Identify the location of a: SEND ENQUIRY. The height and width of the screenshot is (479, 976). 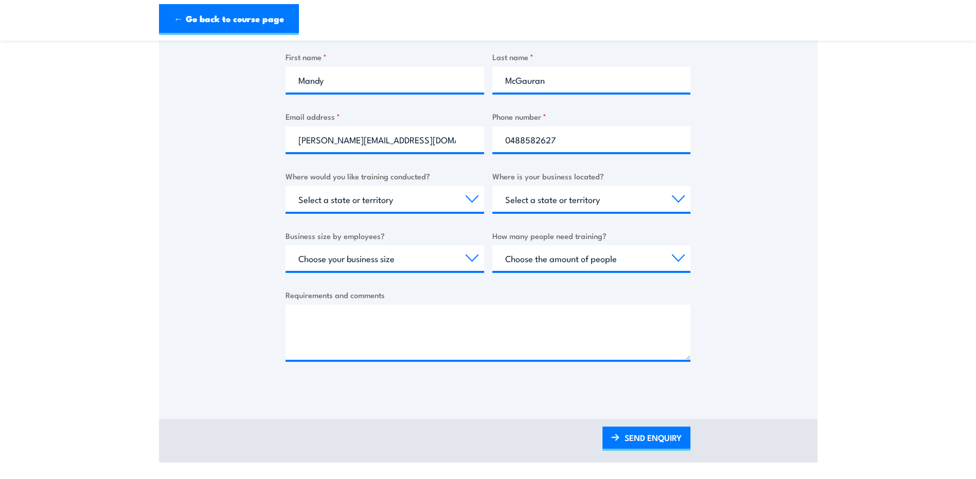
(646, 439).